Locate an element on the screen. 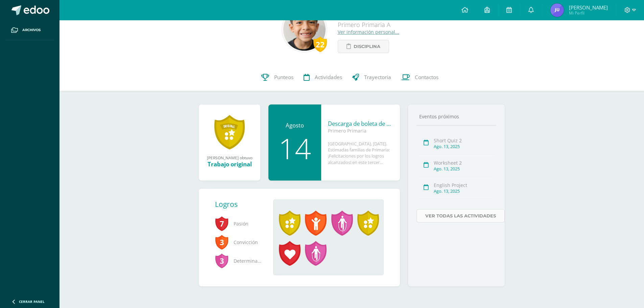  a: Ver información personal... is located at coordinates (369, 32).